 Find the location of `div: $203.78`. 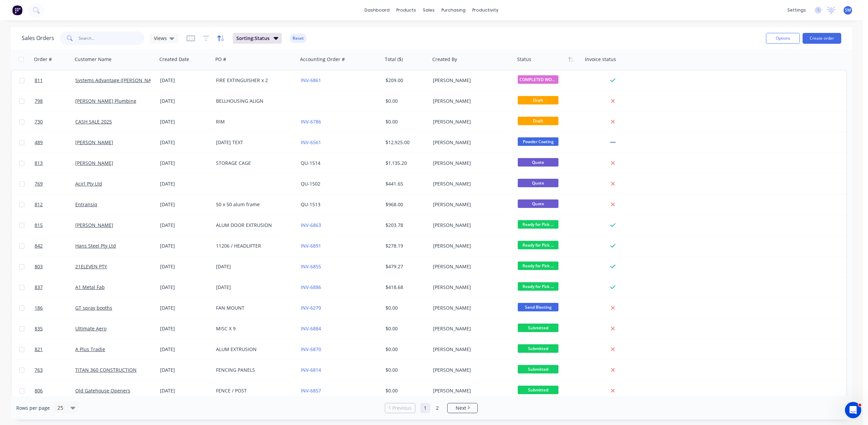

div: $203.78 is located at coordinates (406, 225).